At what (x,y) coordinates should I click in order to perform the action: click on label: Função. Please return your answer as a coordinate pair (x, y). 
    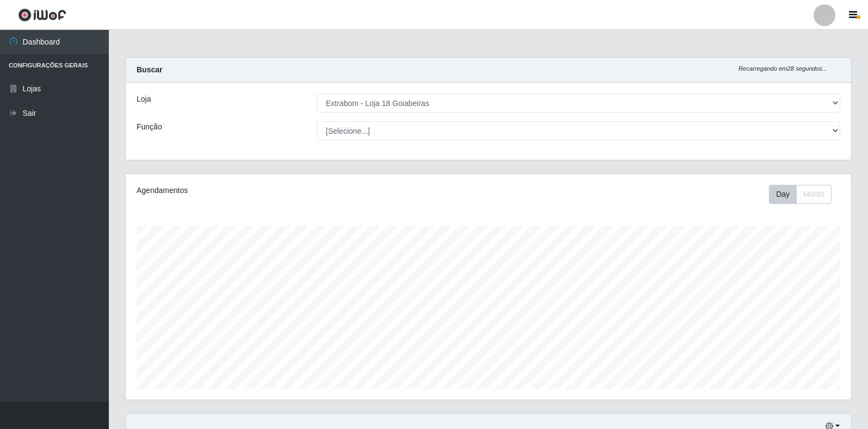
    Looking at the image, I should click on (149, 127).